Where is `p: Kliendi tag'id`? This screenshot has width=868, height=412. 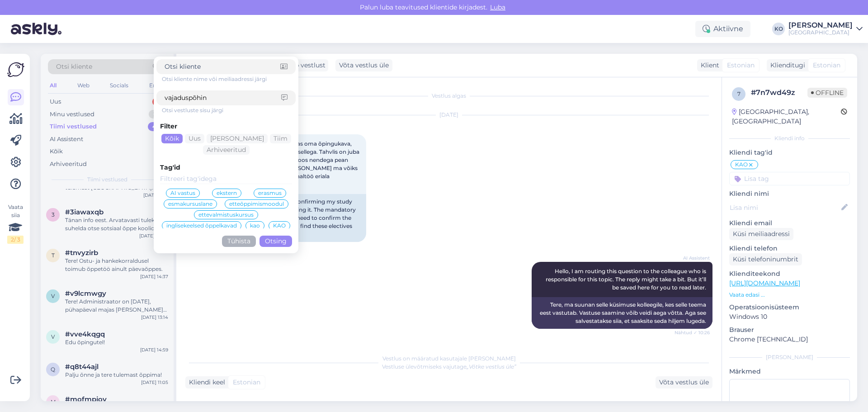 p: Kliendi tag'id is located at coordinates (790, 152).